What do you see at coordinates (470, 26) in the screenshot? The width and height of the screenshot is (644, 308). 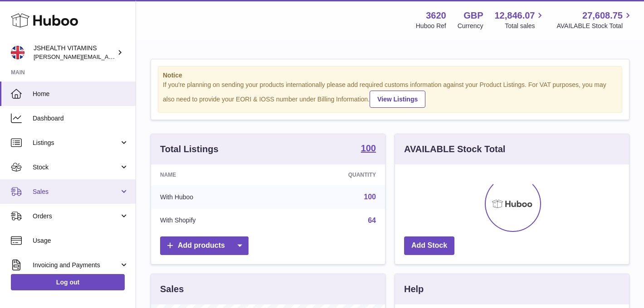 I see `div: Currency` at bounding box center [470, 26].